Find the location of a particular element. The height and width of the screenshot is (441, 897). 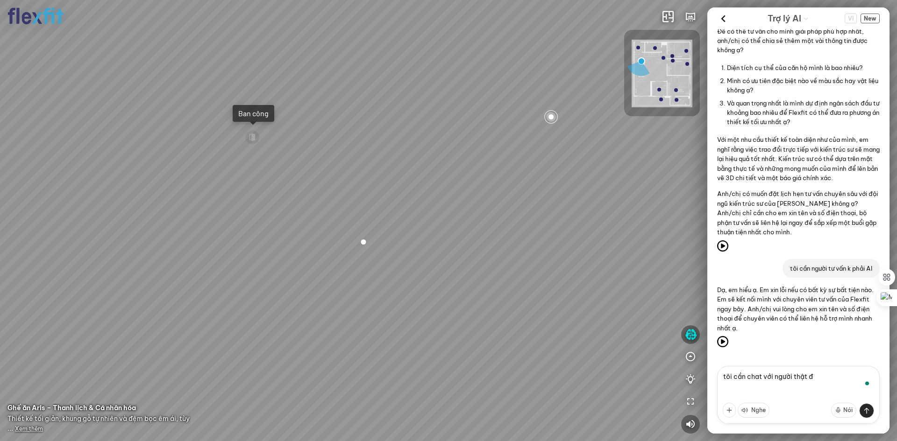

p: tôi cần người tư vấn k phải AI is located at coordinates (831, 269).